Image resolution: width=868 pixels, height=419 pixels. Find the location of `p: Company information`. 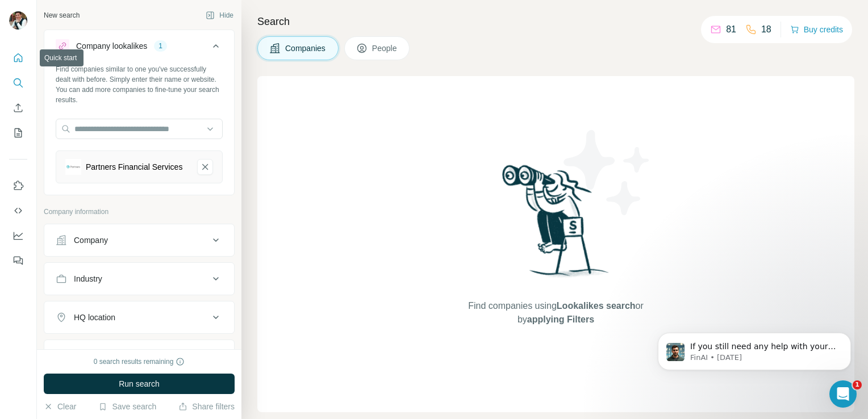

p: Company information is located at coordinates (139, 212).